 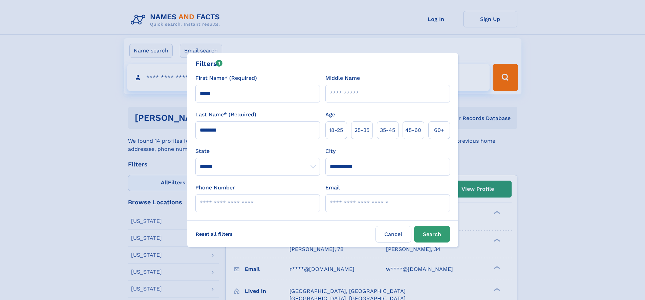 What do you see at coordinates (343, 78) in the screenshot?
I see `label: Middle Name` at bounding box center [343, 78].